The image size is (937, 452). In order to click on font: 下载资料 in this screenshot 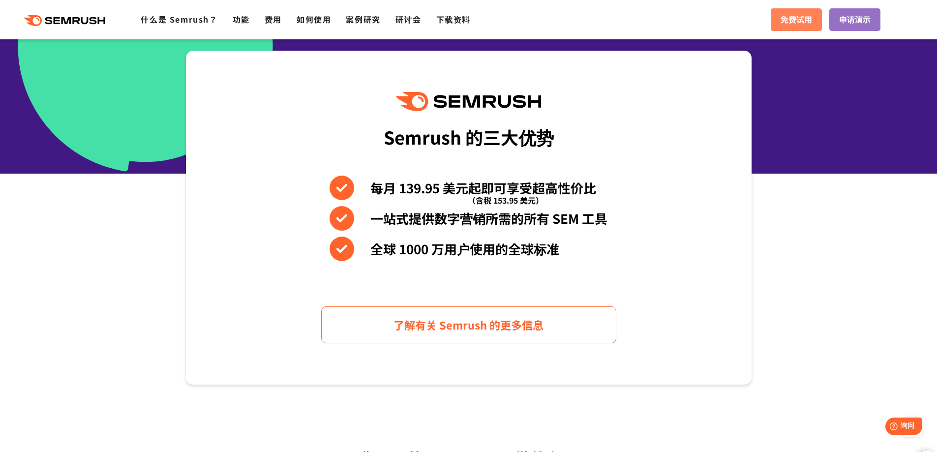, I will do `click(453, 19)`.